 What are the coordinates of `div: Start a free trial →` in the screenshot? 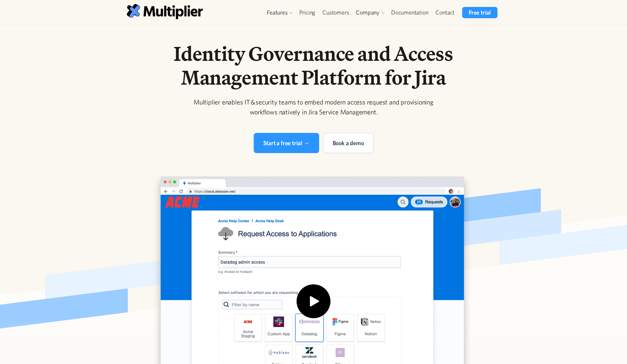 It's located at (286, 143).